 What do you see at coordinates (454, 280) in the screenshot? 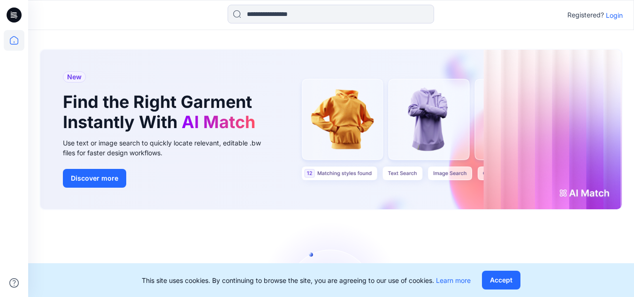
I see `a: Learn more` at bounding box center [454, 280].